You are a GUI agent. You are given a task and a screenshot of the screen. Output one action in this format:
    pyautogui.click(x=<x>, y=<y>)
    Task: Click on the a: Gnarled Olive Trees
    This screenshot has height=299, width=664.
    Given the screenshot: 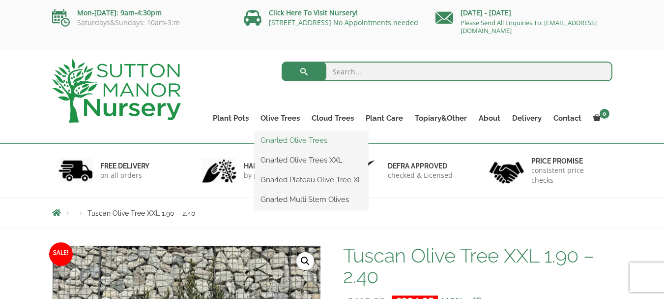 What is the action you would take?
    pyautogui.click(x=311, y=140)
    